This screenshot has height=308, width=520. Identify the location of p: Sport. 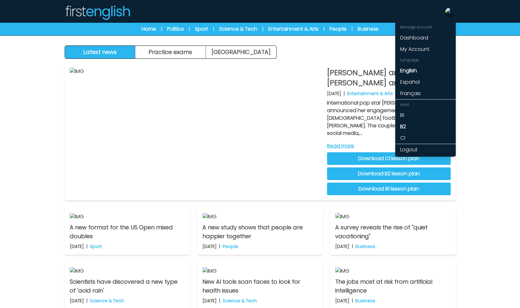
(96, 246).